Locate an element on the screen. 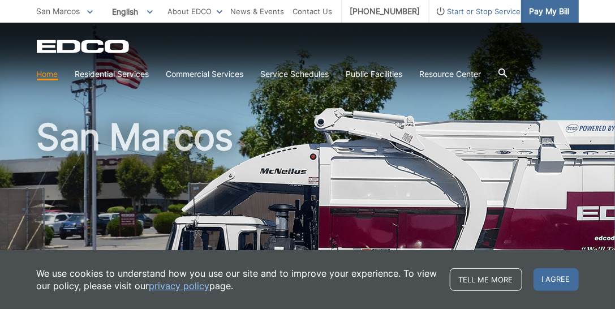 The image size is (615, 309). a: Public Facilities is located at coordinates (374, 74).